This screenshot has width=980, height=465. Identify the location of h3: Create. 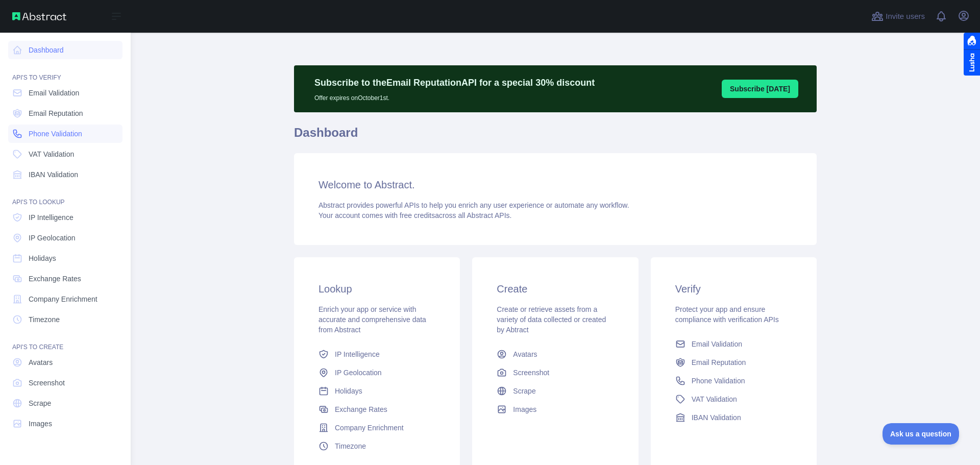
(555, 289).